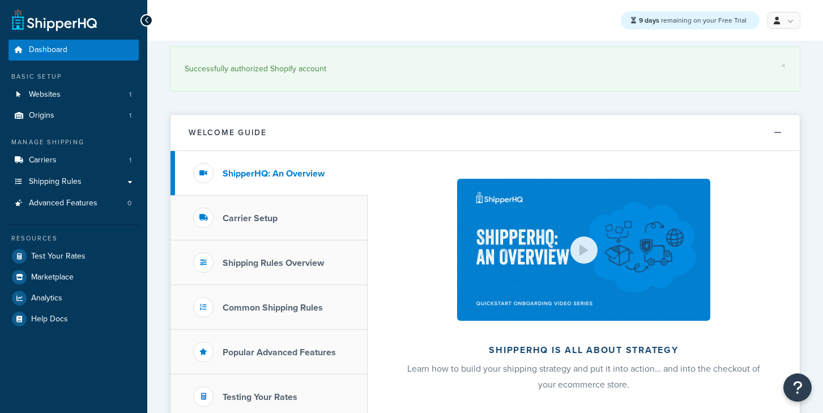  What do you see at coordinates (52, 277) in the screenshot?
I see `span: Marketplace` at bounding box center [52, 277].